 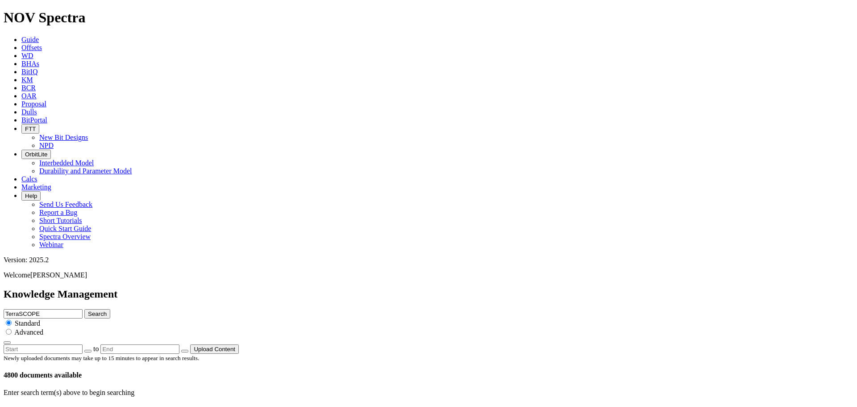 What do you see at coordinates (34, 120) in the screenshot?
I see `a: BitPortal` at bounding box center [34, 120].